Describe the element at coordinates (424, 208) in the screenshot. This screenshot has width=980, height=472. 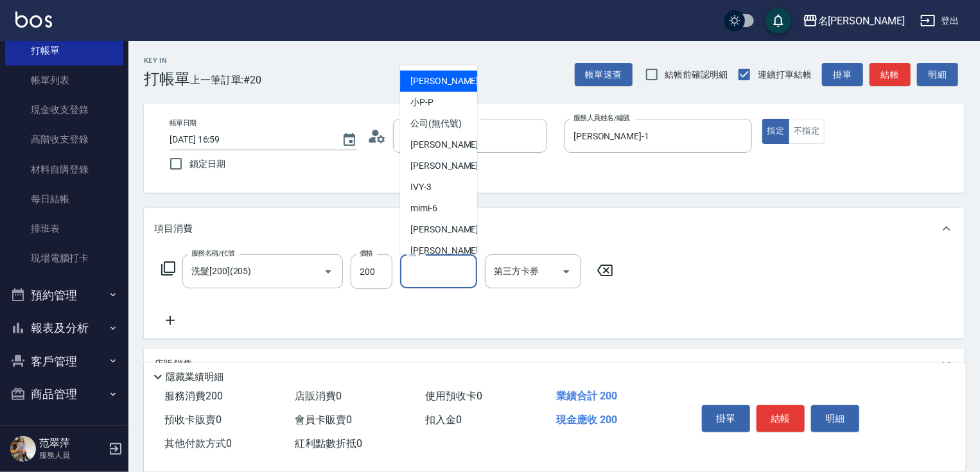
I see `span: mimi -6` at that location.